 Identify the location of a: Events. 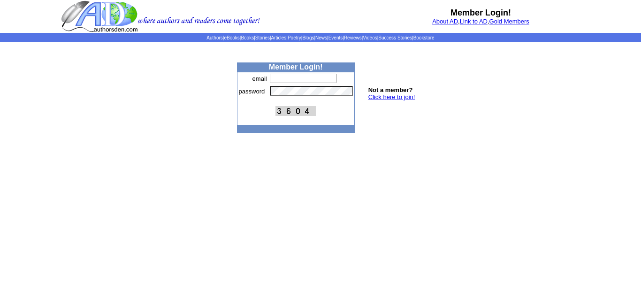
(335, 38).